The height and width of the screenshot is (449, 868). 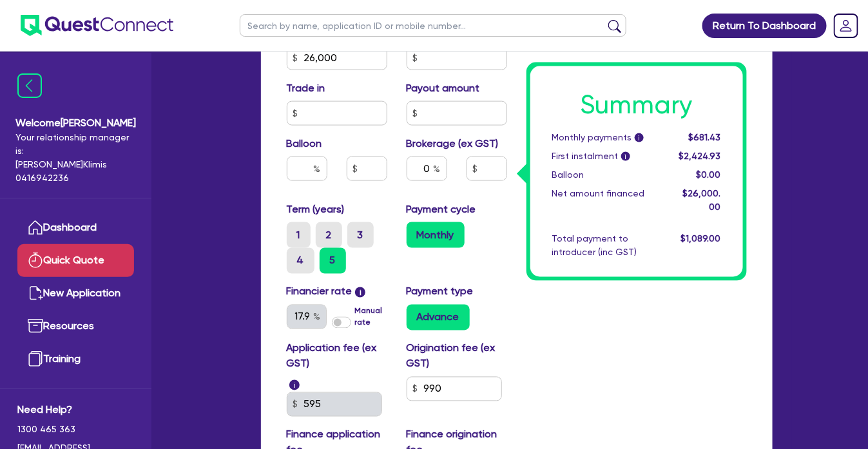 I want to click on h1: Summary, so click(x=636, y=104).